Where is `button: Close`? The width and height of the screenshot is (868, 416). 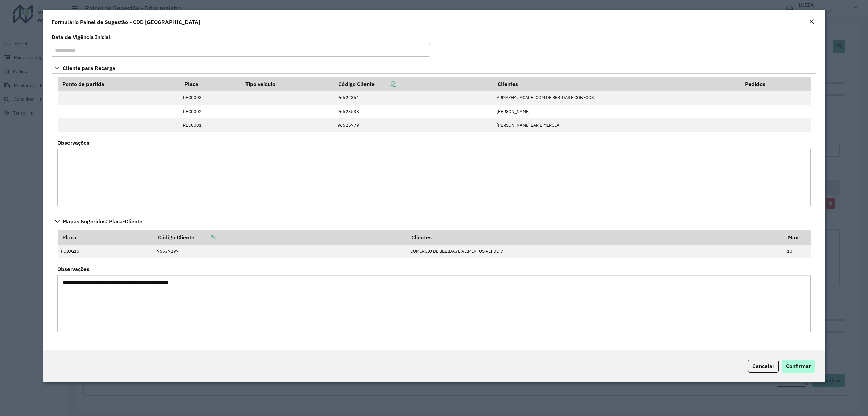
button: Close is located at coordinates (812, 22).